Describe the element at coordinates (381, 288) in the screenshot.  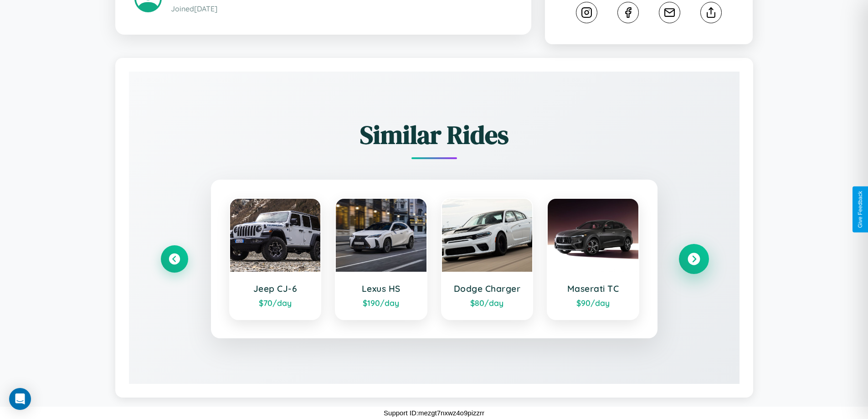
I see `h3: Lexus HS` at that location.